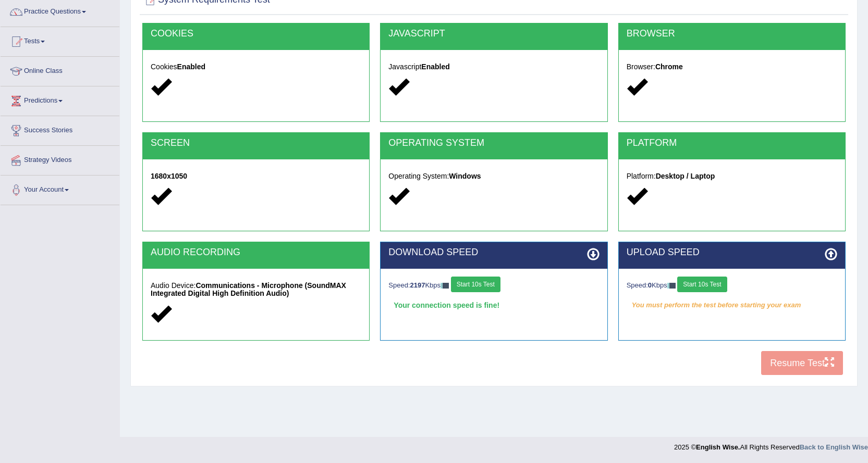 The width and height of the screenshot is (868, 463). Describe the element at coordinates (493, 253) in the screenshot. I see `h2: DOWNLOAD SPEED` at that location.